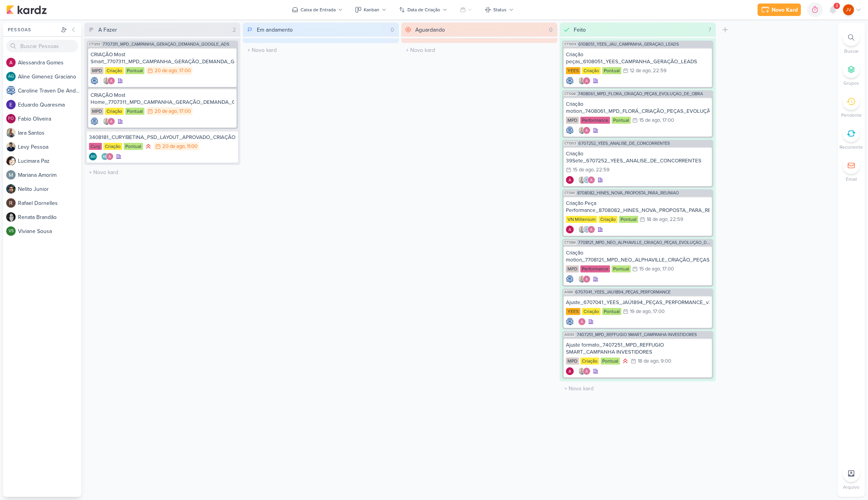 This screenshot has height=500, width=868. I want to click on span: 7407251_MPD_REFFUGIO SMART_CAMPANHA INVESTIDORES, so click(636, 335).